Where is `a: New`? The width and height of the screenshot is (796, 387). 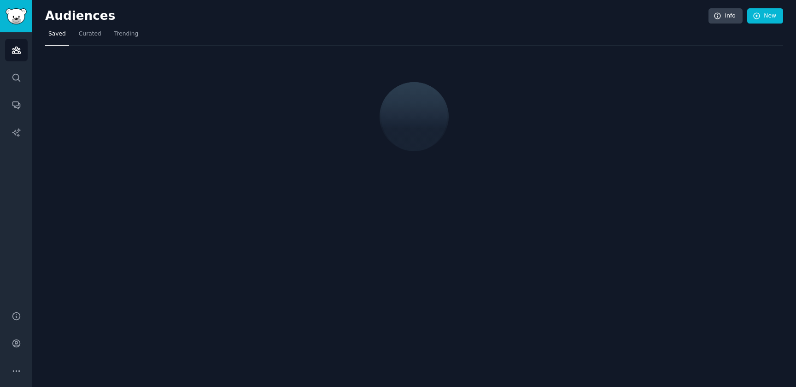
a: New is located at coordinates (765, 16).